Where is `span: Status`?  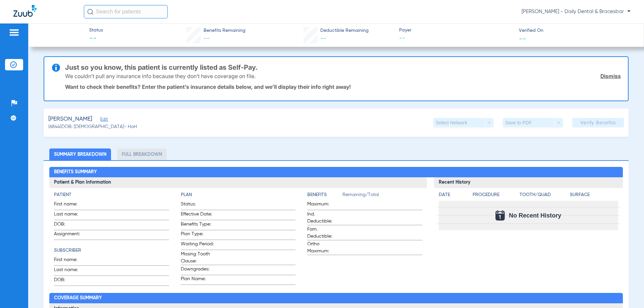 span: Status is located at coordinates (96, 30).